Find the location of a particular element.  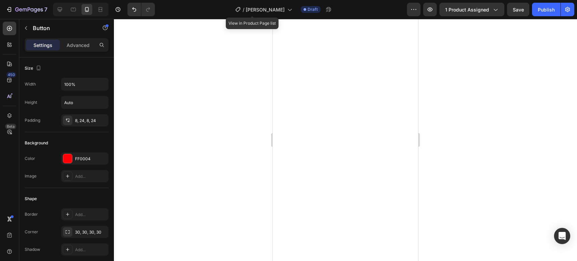

div: 30, 30, 30, 30 is located at coordinates (91, 232).